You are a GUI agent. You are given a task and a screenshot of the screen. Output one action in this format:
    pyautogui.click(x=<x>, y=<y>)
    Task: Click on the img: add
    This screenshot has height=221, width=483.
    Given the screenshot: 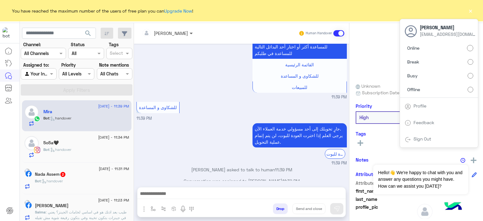 What is the action you would take?
    pyautogui.click(x=473, y=160)
    